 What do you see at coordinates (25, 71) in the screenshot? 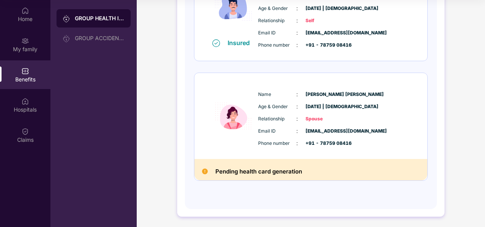
I see `img: svg+xml;base64,PHN2ZyBpZD0iQmVuZWZpdHMiIHhtbG5zPSJodHRwOi8vd3d3LnczLm9yZy8yMDAwL3N2ZyIgd2lkdGg9Ij...` at bounding box center [25, 71].